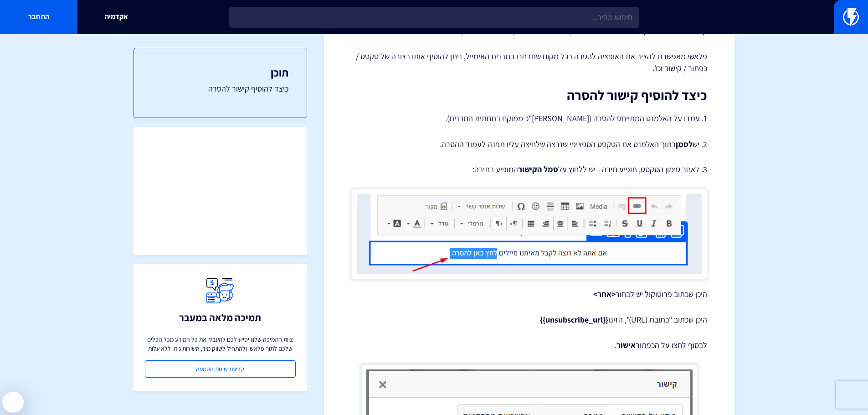 The height and width of the screenshot is (415, 868). I want to click on p: היכן שכתוב פרוטוקול יש לבחור, so click(530, 294).